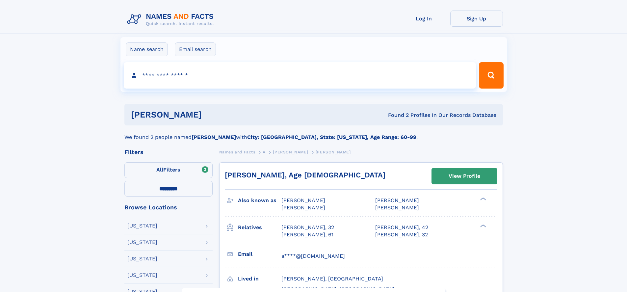  What do you see at coordinates (260, 279) in the screenshot?
I see `h3: Lived in` at bounding box center [260, 279].